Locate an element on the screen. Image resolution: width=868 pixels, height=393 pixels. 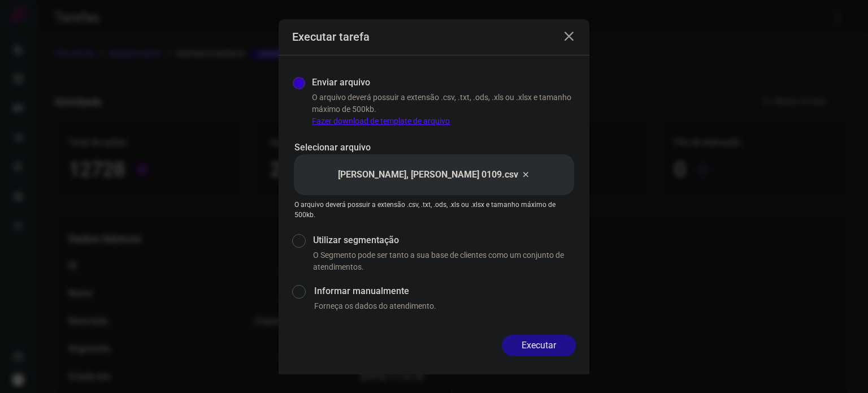
button: Executar is located at coordinates (539, 345).